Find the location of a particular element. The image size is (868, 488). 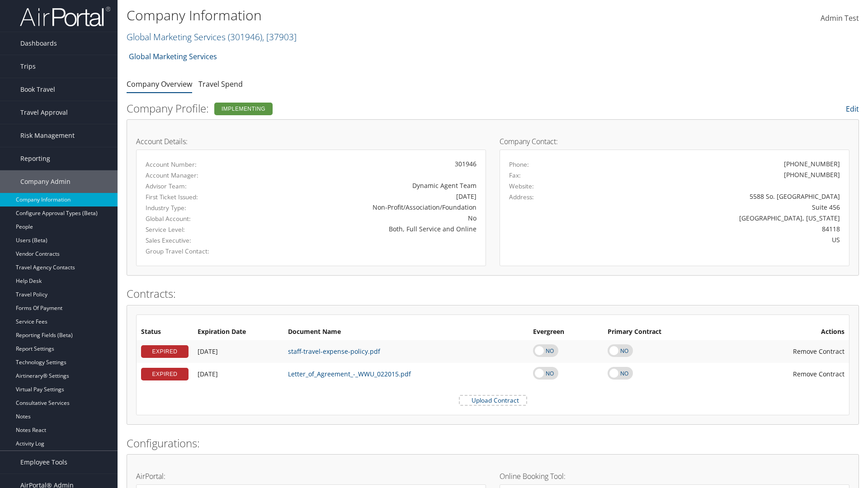

label: Group Travel Contact: is located at coordinates (196, 251).